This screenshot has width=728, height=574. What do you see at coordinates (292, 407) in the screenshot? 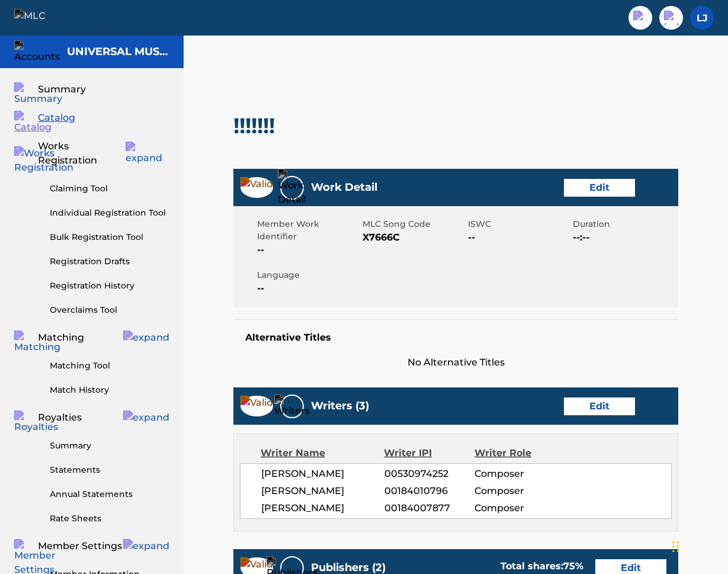
I see `img: Writers` at bounding box center [292, 407].